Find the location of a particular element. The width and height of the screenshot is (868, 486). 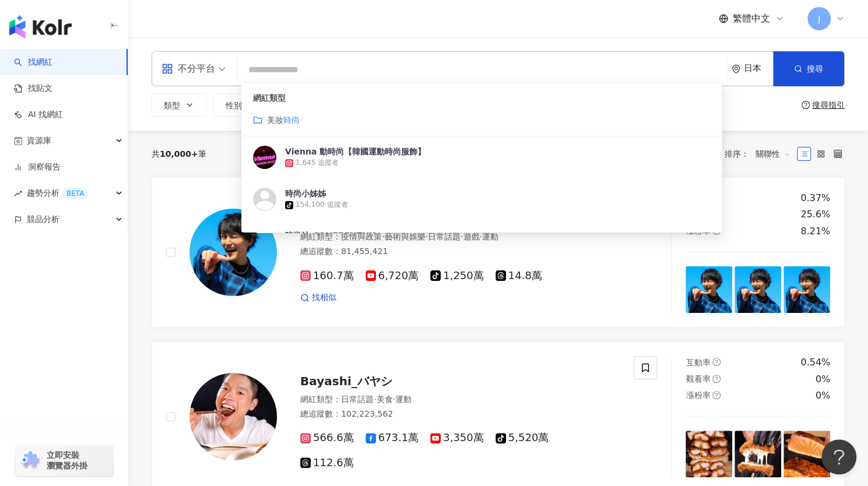

img: logo is located at coordinates (40, 27).